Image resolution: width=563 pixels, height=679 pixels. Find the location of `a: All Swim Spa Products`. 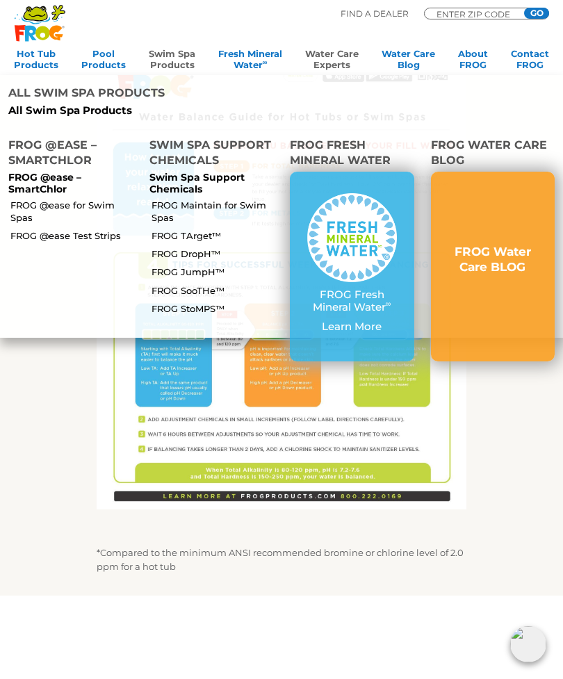

a: All Swim Spa Products is located at coordinates (140, 111).